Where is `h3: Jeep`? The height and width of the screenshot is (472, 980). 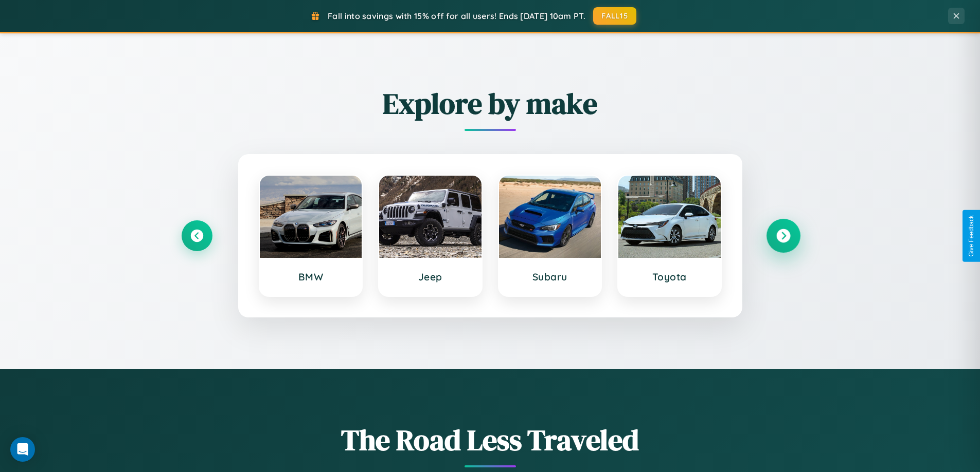
h3: Jeep is located at coordinates (430, 277).